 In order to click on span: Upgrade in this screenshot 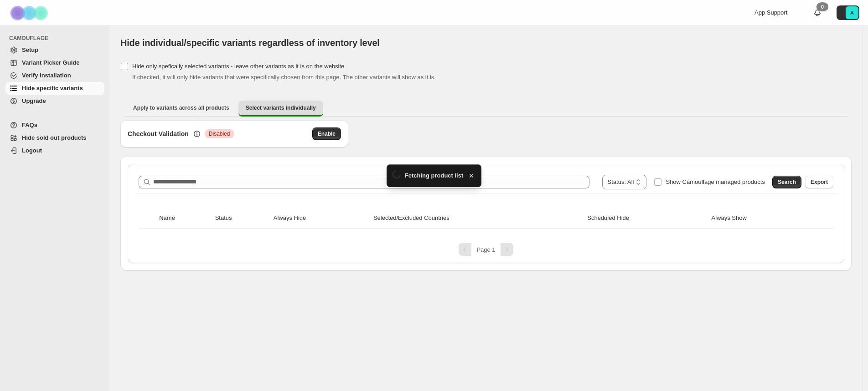, I will do `click(33, 101)`.